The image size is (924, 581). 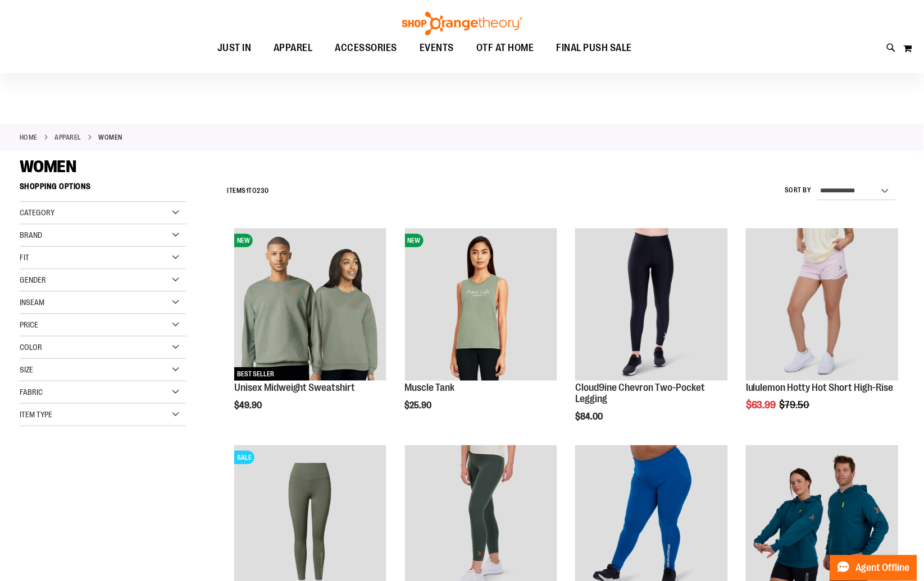 I want to click on a: Muscle TankNEW, so click(x=482, y=305).